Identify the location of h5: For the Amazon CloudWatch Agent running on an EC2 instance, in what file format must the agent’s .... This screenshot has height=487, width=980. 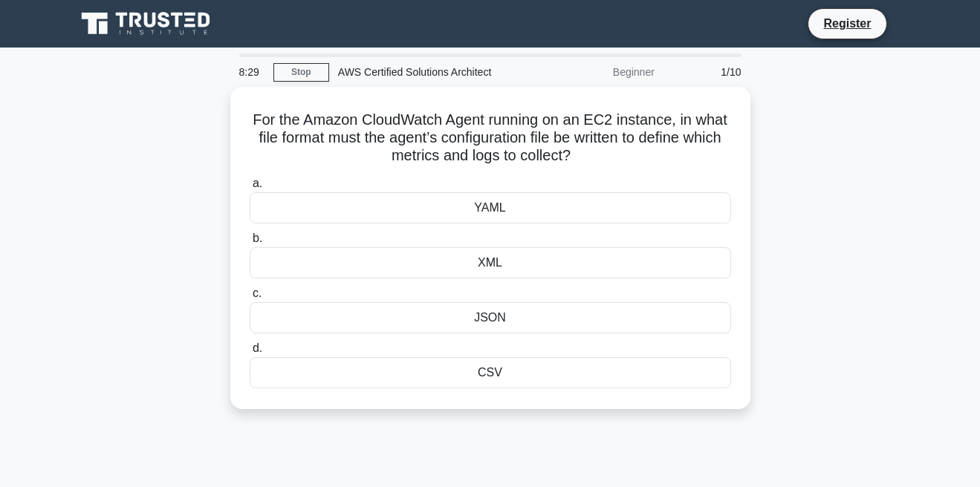
(490, 138).